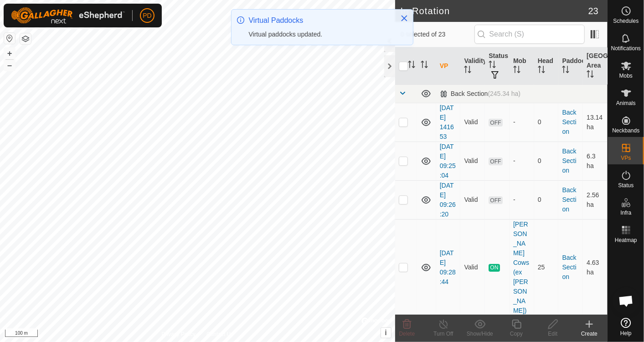 The height and width of the screenshot is (342, 644). Describe the element at coordinates (626, 240) in the screenshot. I see `span: Heatmap` at that location.